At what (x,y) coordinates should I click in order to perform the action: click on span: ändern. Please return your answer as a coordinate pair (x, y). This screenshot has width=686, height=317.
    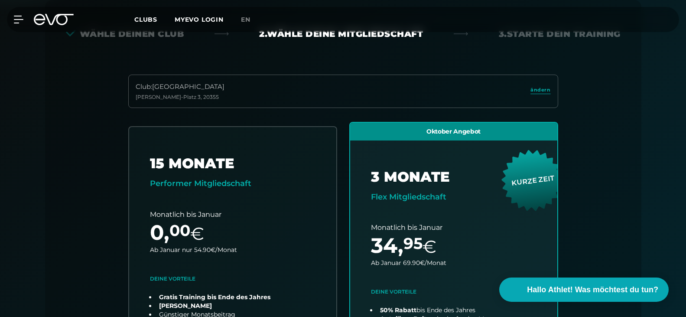
    Looking at the image, I should click on (540, 90).